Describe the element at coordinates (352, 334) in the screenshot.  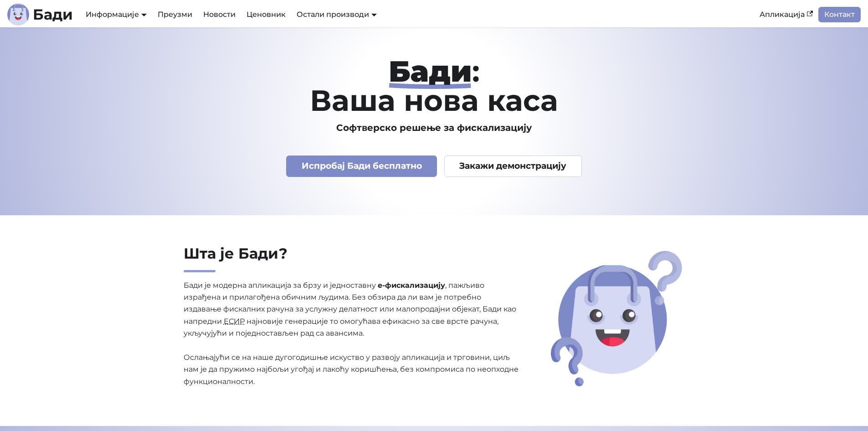
I see `p: Бади је модерна апликација за брзу и једноставну , пажљиво израђена и прилагођена обичним људима....` at that location.